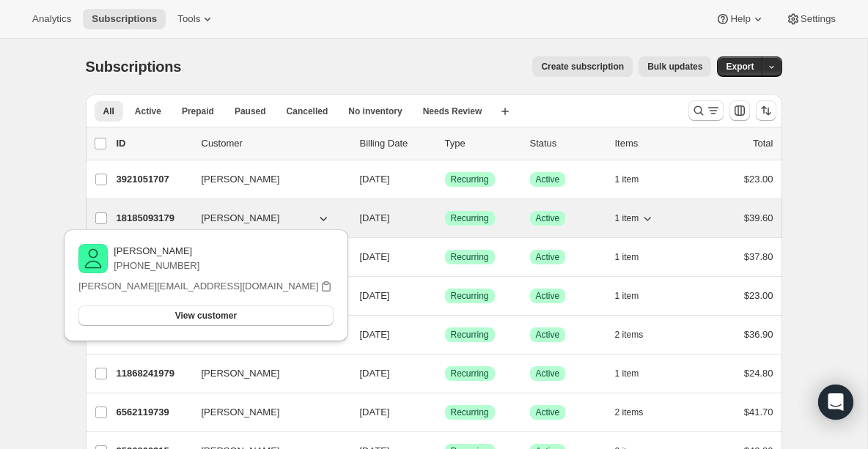 The height and width of the screenshot is (449, 868). I want to click on span: Help, so click(740, 19).